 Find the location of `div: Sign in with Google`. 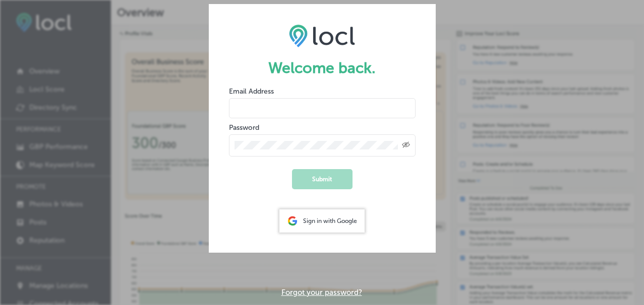

div: Sign in with Google is located at coordinates (322, 221).